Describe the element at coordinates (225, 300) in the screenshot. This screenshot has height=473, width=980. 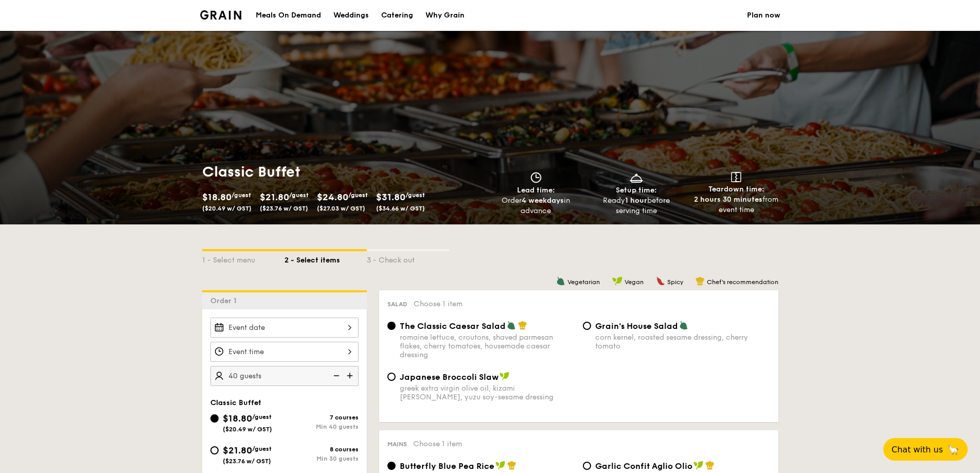
I see `span: Order 1` at that location.